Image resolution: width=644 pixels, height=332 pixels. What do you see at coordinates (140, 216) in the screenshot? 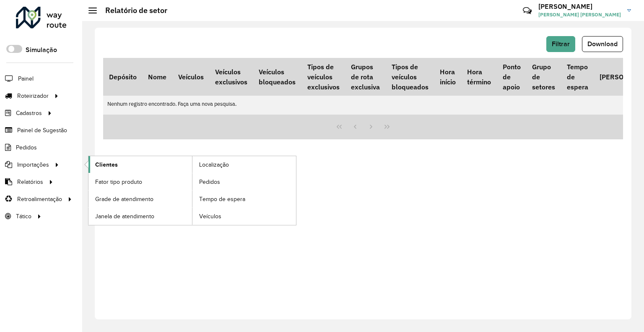
I see `a: Janela de atendimento` at bounding box center [140, 216].